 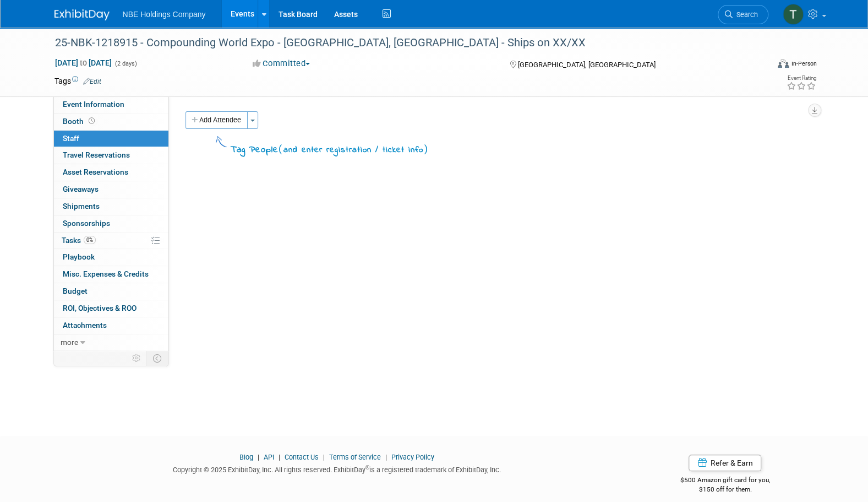 I want to click on a: Refer & Earn, so click(x=725, y=462).